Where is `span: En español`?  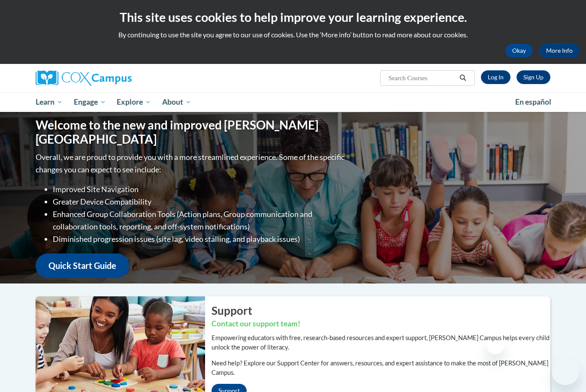 span: En español is located at coordinates (533, 102).